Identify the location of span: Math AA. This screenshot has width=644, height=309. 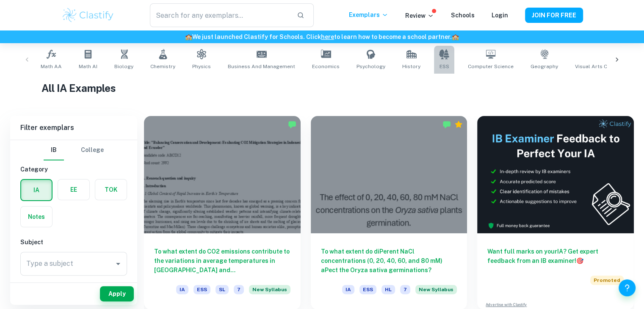
(51, 66).